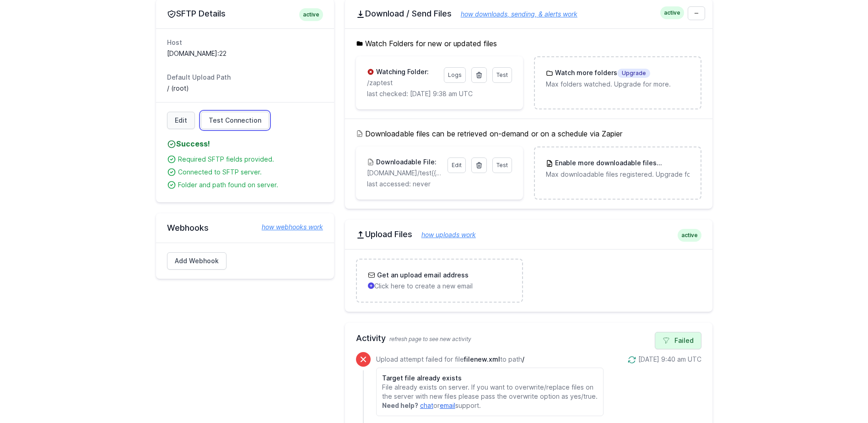 This screenshot has width=868, height=423. Describe the element at coordinates (245, 228) in the screenshot. I see `h2: Webhooks` at that location.